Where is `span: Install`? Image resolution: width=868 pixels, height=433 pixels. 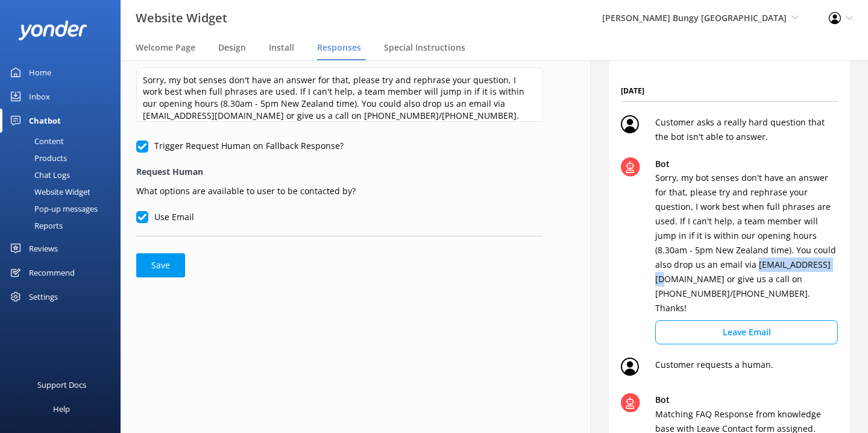
span: Install is located at coordinates (282, 48).